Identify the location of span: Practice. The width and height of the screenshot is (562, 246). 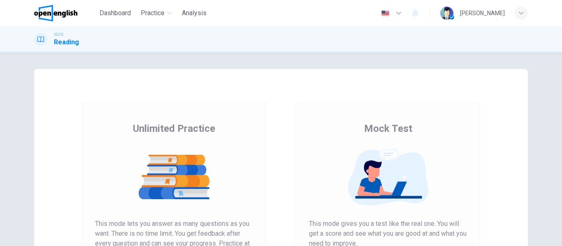
(153, 13).